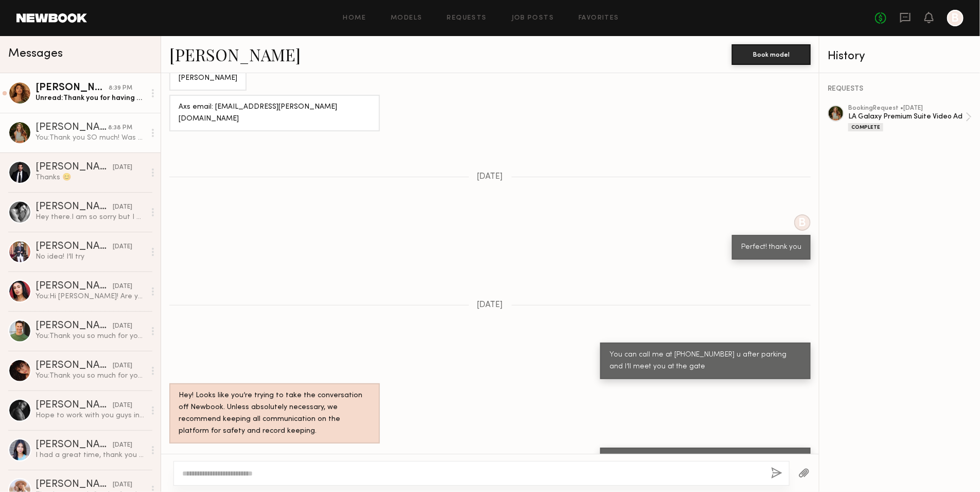 The image size is (980, 492). What do you see at coordinates (90, 415) in the screenshot?
I see `div: Hope to work with you guys in the near future! keep me in mind :)` at bounding box center [90, 415].